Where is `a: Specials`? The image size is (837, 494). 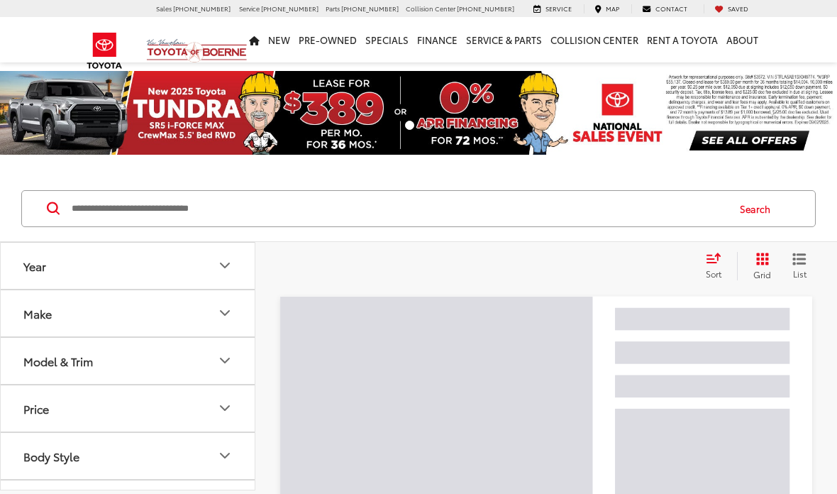
a: Specials is located at coordinates (387, 40).